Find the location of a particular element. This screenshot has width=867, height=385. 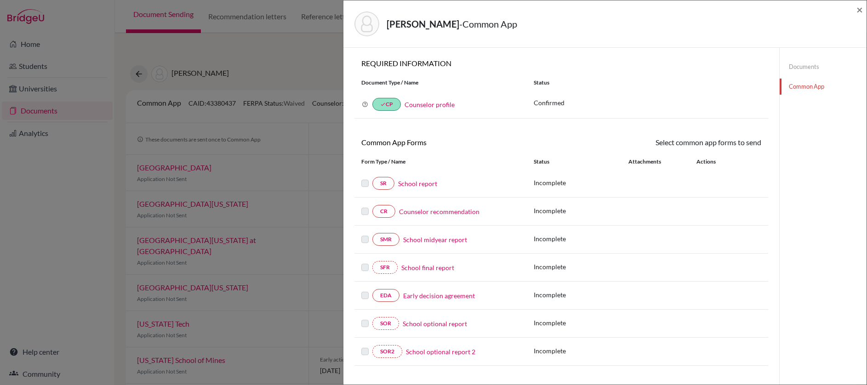

a: SFR is located at coordinates (385, 268).